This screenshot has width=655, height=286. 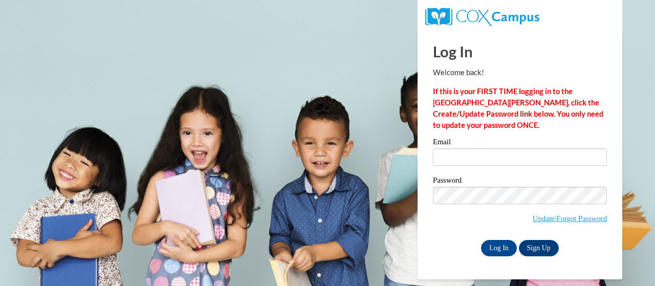 I want to click on input: Log In, so click(x=499, y=248).